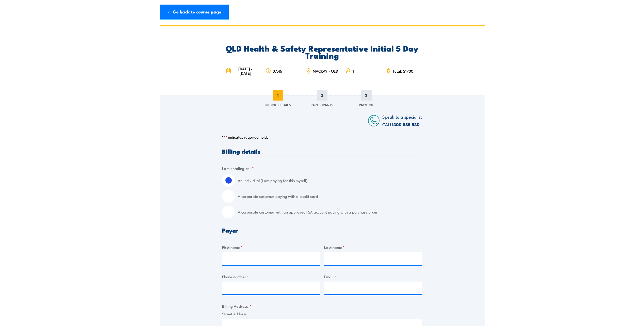 The height and width of the screenshot is (326, 644). What do you see at coordinates (238, 168) in the screenshot?
I see `legend: I am enroling as:` at bounding box center [238, 168].